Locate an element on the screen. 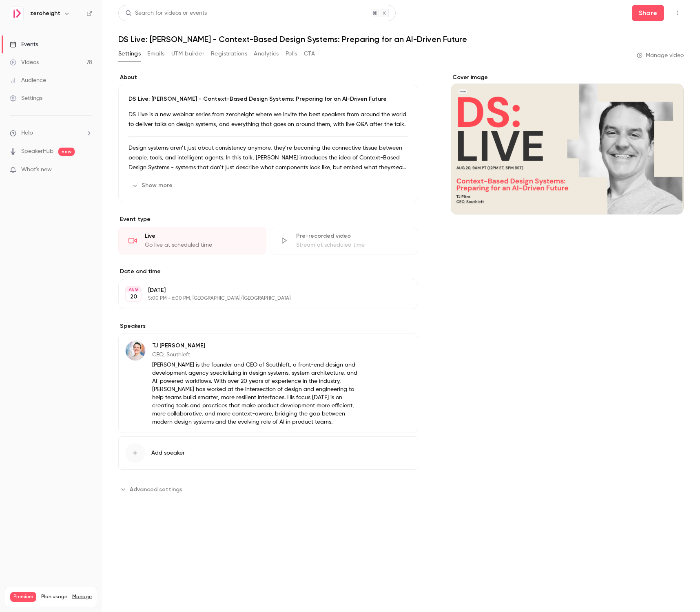 This screenshot has height=612, width=700. span: Plan usage is located at coordinates (54, 597).